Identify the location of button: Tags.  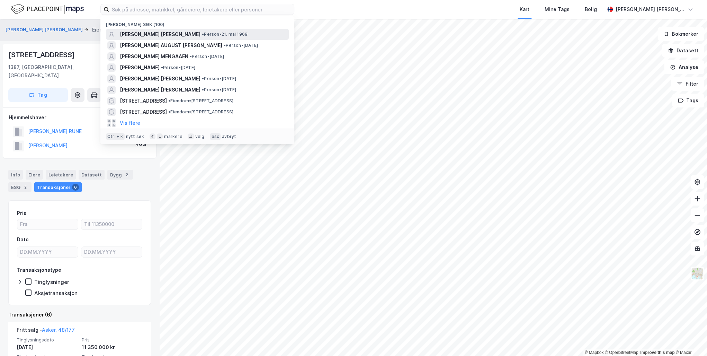
(688, 100).